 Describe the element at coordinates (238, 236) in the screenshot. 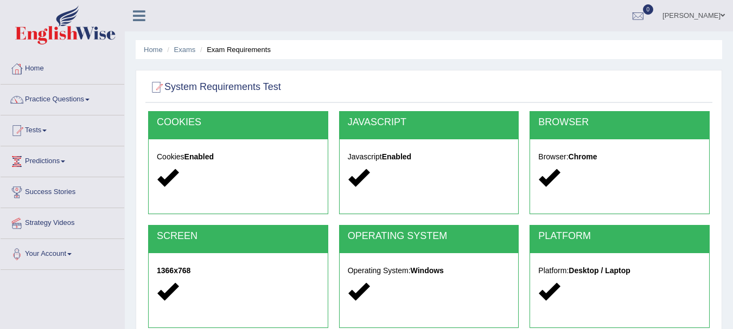

I see `h2: SCREEN` at that location.